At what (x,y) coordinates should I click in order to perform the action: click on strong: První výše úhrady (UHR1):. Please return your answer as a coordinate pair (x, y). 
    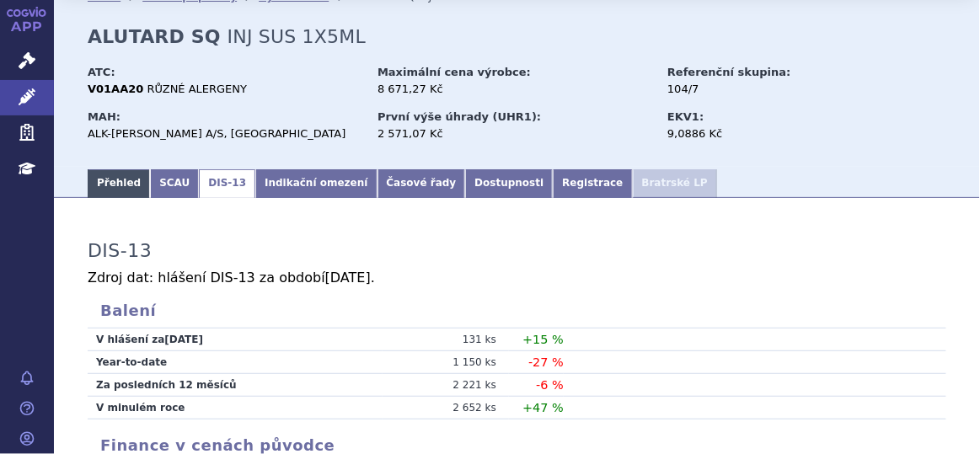
    Looking at the image, I should click on (460, 116).